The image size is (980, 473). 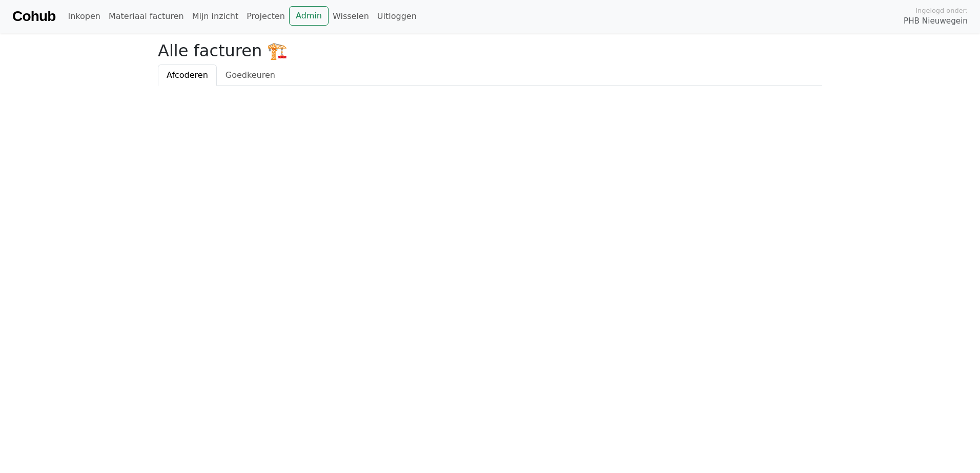 What do you see at coordinates (34, 16) in the screenshot?
I see `a: Cohub` at bounding box center [34, 16].